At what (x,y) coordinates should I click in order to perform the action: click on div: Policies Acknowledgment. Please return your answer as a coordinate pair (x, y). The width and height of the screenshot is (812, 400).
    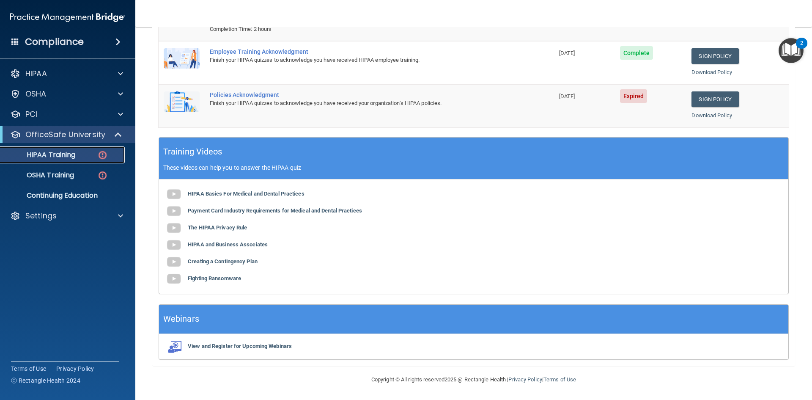
    Looking at the image, I should click on (361, 95).